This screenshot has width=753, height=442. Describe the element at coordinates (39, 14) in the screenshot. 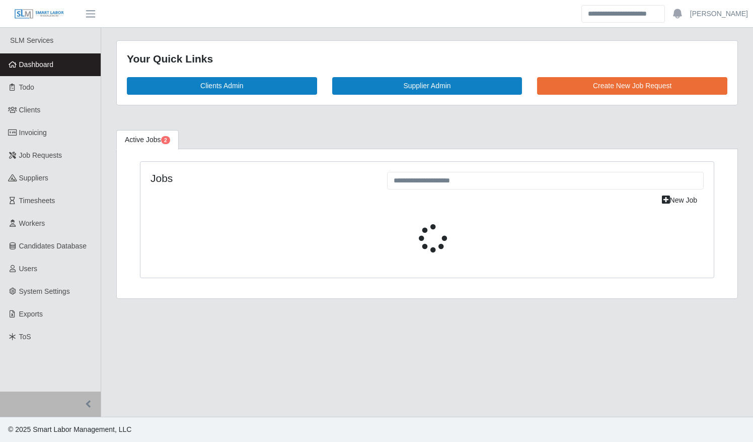

I see `img: SLM Logo` at that location.